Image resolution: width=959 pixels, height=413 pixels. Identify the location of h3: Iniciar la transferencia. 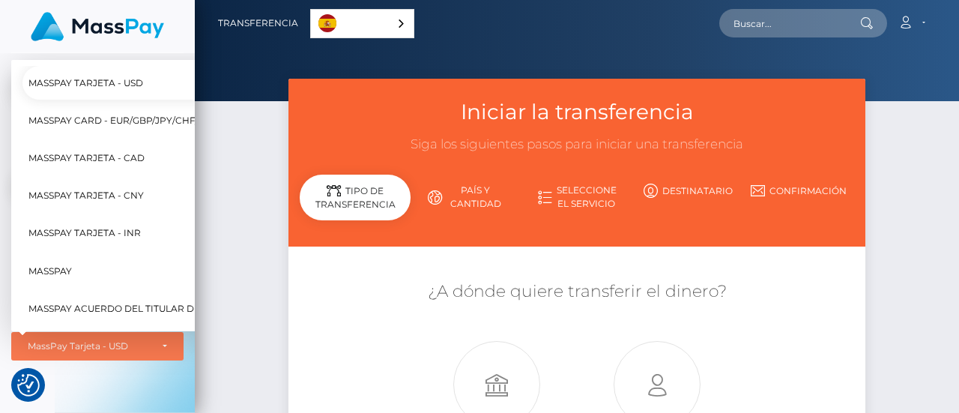
(577, 112).